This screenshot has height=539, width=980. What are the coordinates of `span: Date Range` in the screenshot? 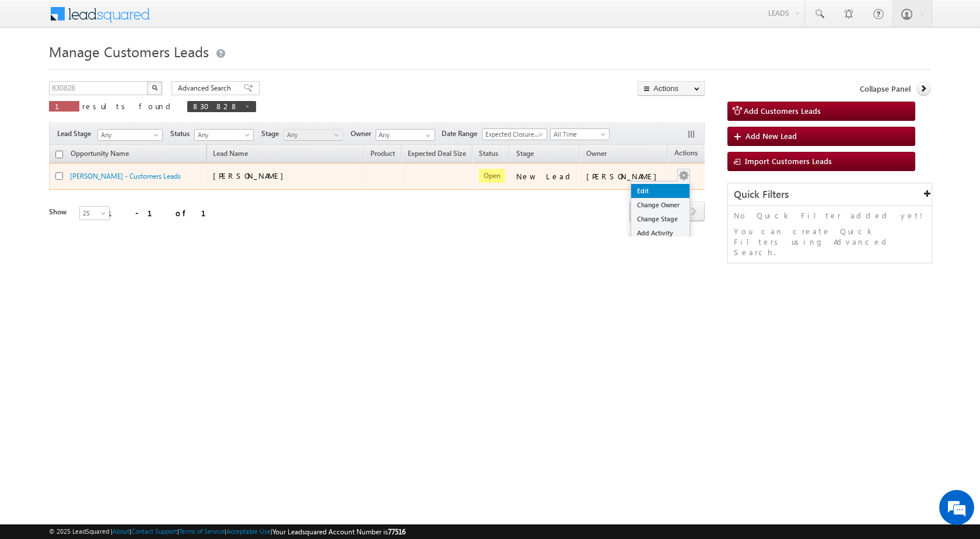 It's located at (461, 134).